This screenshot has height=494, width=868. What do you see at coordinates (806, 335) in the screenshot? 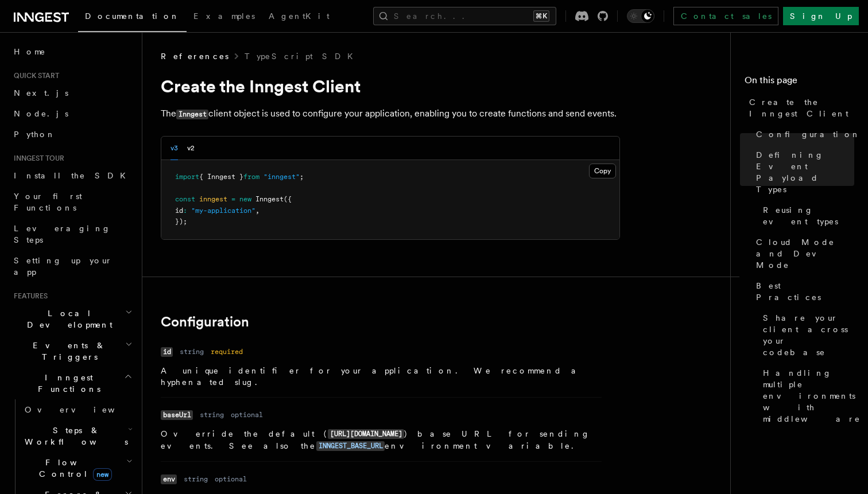
I see `a: Share your client across your codebase` at bounding box center [806, 335].